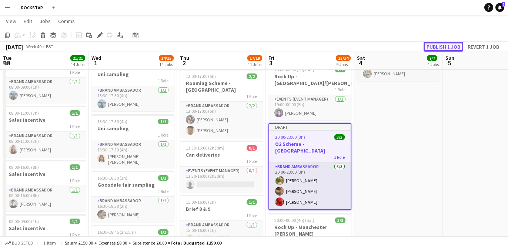  I want to click on span: Budgeted, so click(23, 243).